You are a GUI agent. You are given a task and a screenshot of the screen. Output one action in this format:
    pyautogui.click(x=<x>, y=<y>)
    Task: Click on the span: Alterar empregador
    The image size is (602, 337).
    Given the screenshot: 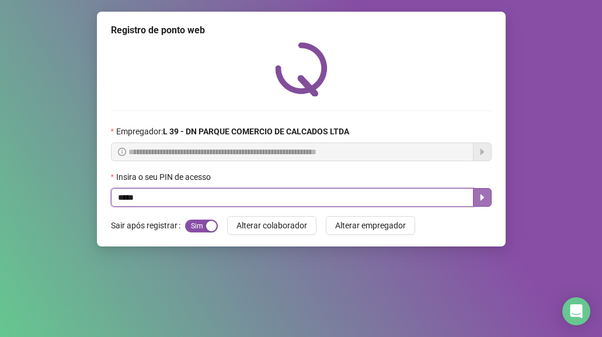 What is the action you would take?
    pyautogui.click(x=370, y=225)
    